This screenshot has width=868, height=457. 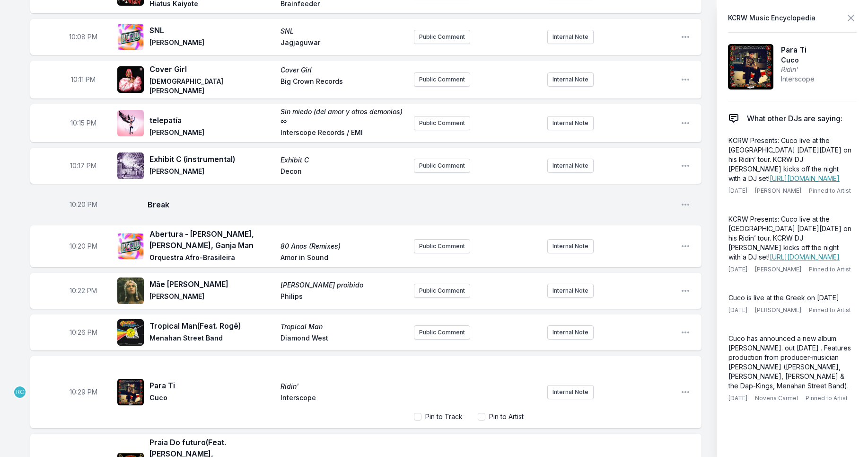 I want to click on p: Rocio Contreras, so click(x=20, y=392).